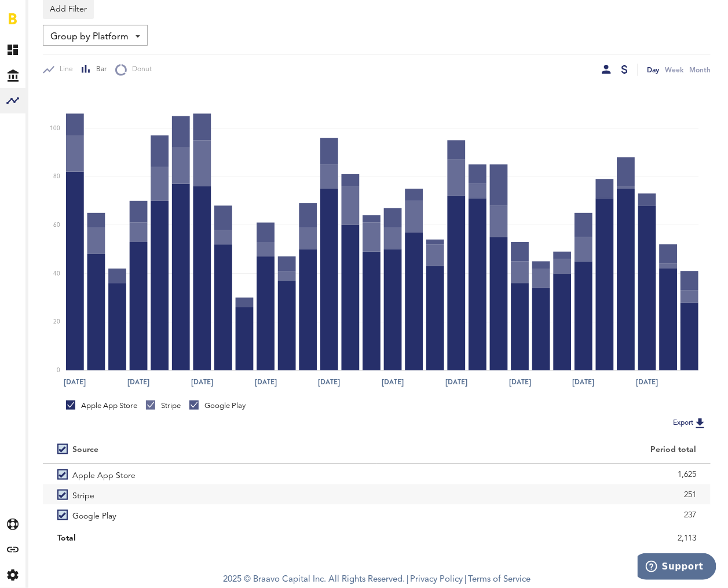 The width and height of the screenshot is (728, 588). What do you see at coordinates (57, 322) in the screenshot?
I see `text: 20` at bounding box center [57, 322].